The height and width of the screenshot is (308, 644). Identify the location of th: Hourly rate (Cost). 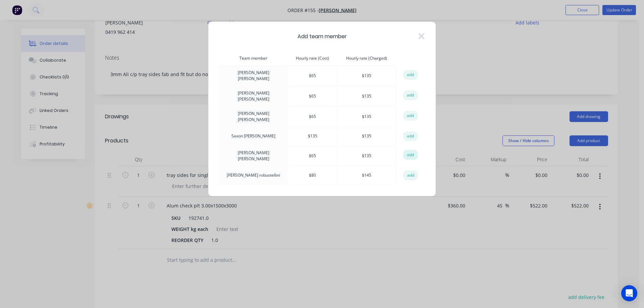
(312, 58).